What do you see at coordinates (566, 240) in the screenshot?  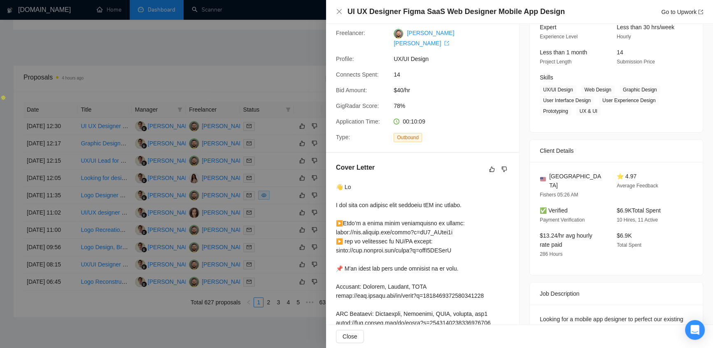 I see `span: $13.24/hr avg hourly rate paid` at bounding box center [566, 240].